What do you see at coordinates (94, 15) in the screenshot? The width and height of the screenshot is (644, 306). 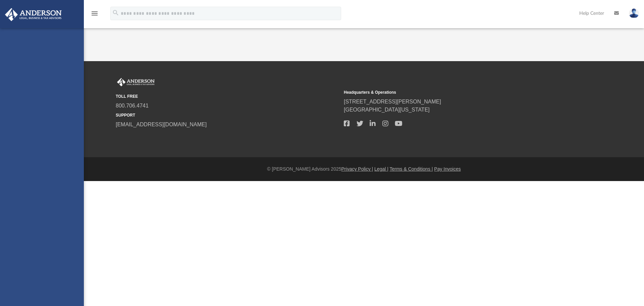 I see `a: menu` at bounding box center [94, 15].